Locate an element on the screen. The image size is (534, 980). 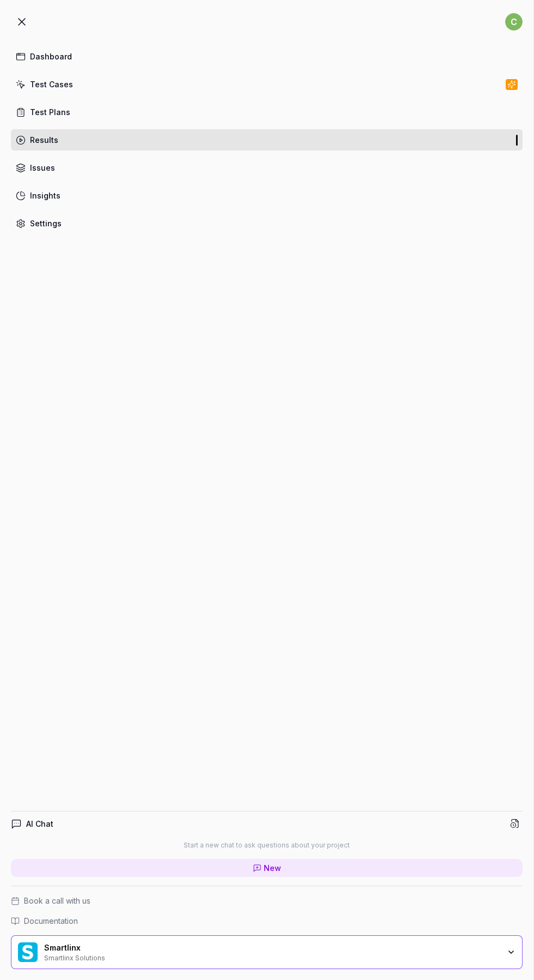
div: Results is located at coordinates (45, 140).